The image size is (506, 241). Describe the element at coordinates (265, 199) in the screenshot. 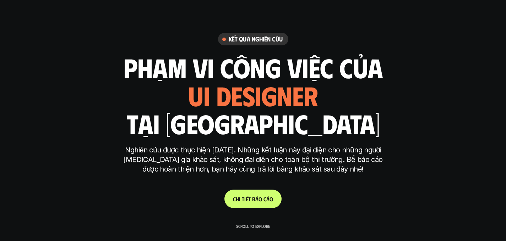

I see `span: c` at that location.